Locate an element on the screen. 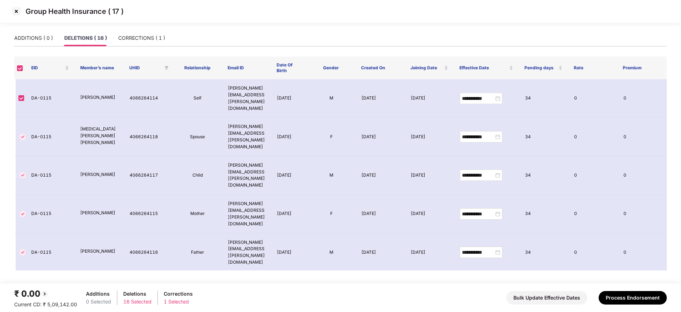  td: Self is located at coordinates (197, 98).